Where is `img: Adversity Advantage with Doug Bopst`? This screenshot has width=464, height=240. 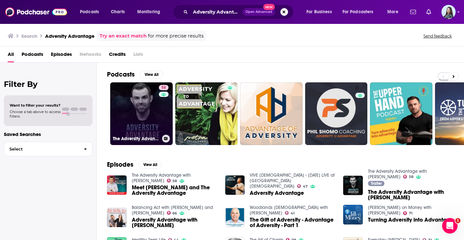 img: Adversity Advantage with Doug Bopst is located at coordinates (117, 217).